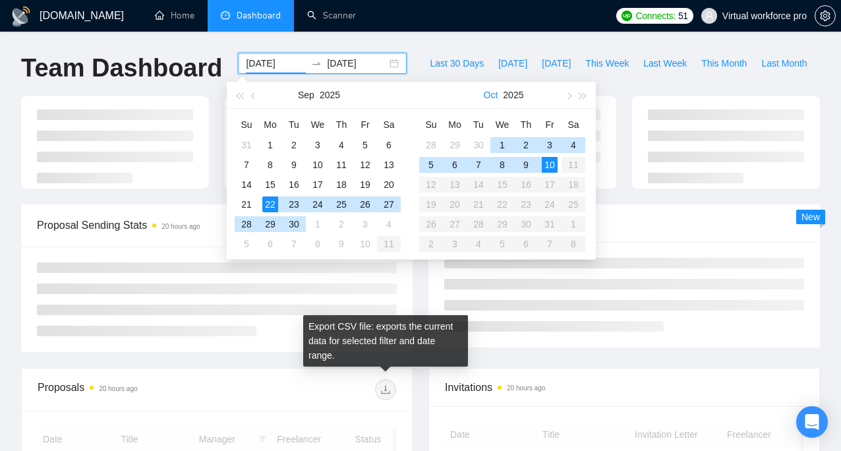 This screenshot has width=841, height=451. What do you see at coordinates (246, 165) in the screenshot?
I see `td: 2025-09-07` at bounding box center [246, 165].